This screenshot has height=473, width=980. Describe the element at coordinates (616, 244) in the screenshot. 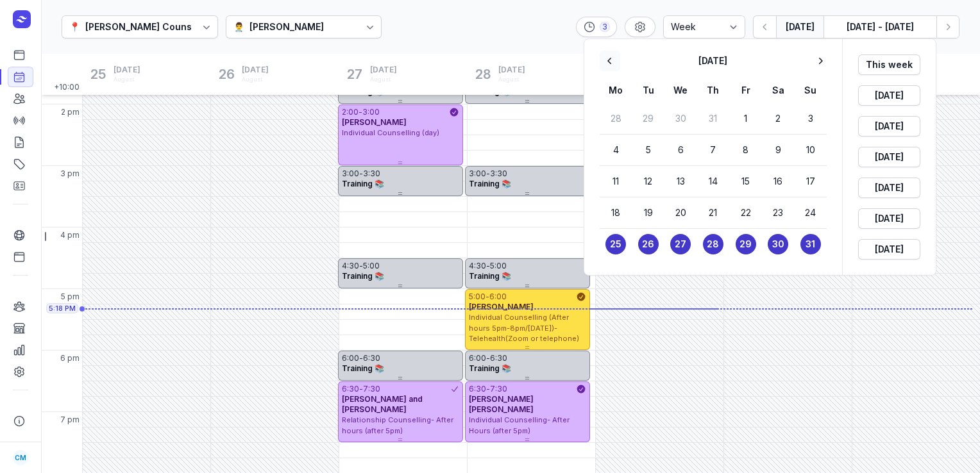

I see `time: 25` at that location.